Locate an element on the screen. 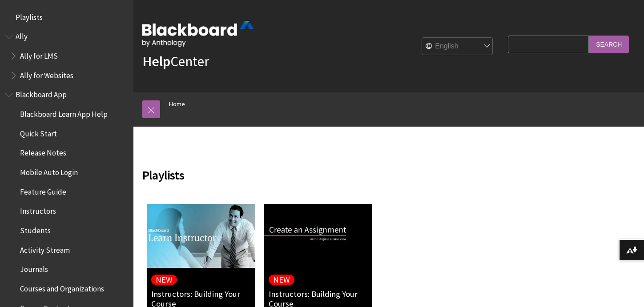 This screenshot has height=307, width=644. span: Journals is located at coordinates (34, 268).